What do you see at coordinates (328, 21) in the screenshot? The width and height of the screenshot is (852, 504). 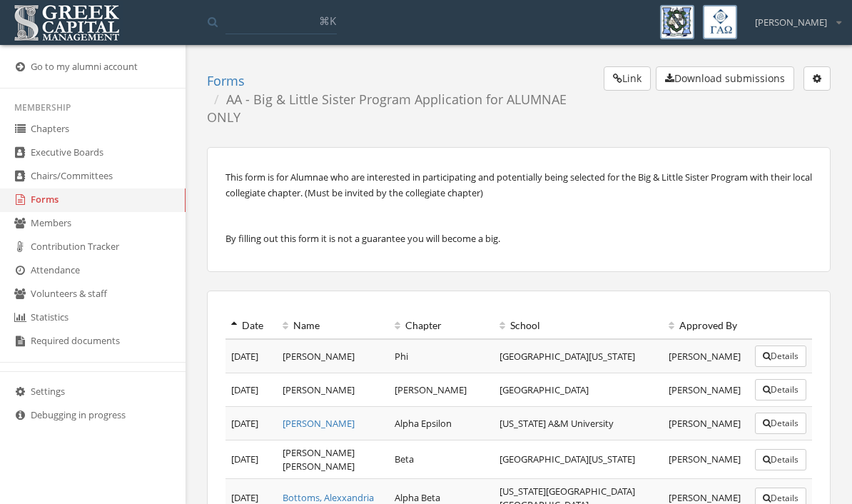 I see `span: ⌘K` at bounding box center [328, 21].